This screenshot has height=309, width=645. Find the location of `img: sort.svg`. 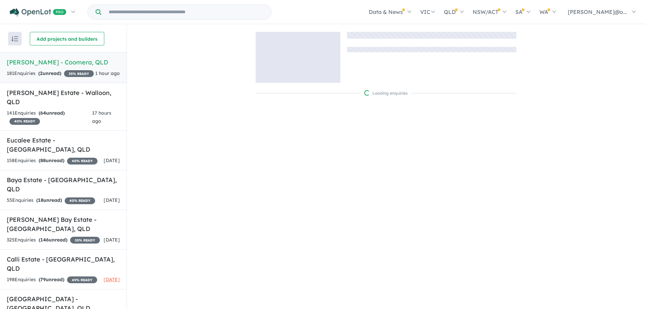

img: sort.svg is located at coordinates (15, 39).